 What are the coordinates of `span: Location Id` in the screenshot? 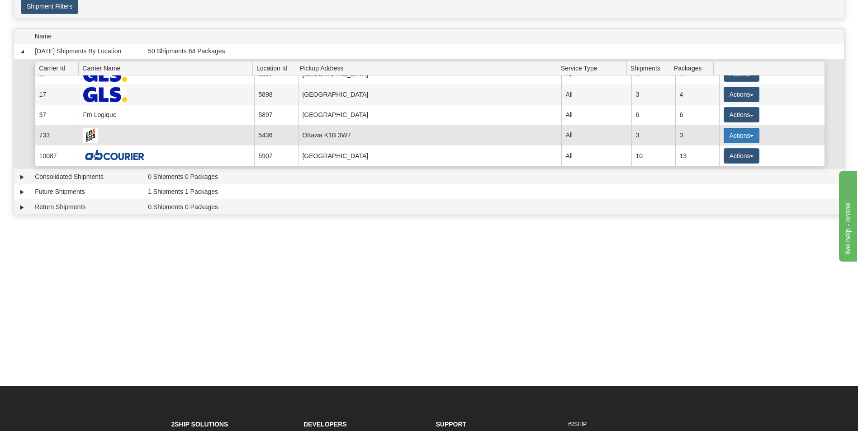 It's located at (276, 68).